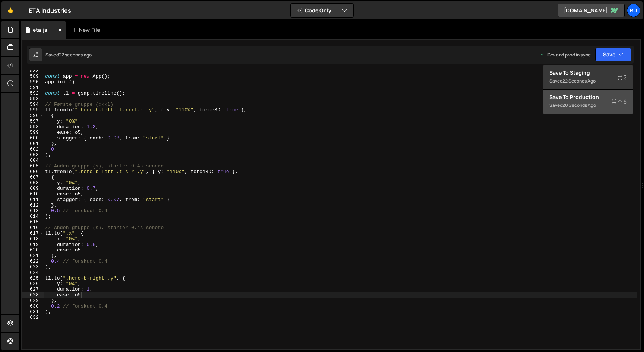 Image resolution: width=644 pixels, height=352 pixels. What do you see at coordinates (32, 250) in the screenshot?
I see `div: 620` at bounding box center [32, 250].